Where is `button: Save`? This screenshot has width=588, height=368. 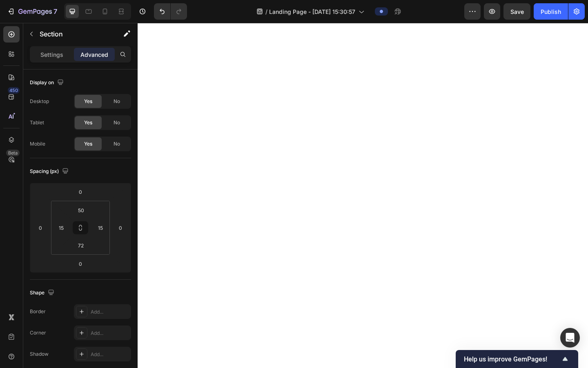
button: Save is located at coordinates (517, 11).